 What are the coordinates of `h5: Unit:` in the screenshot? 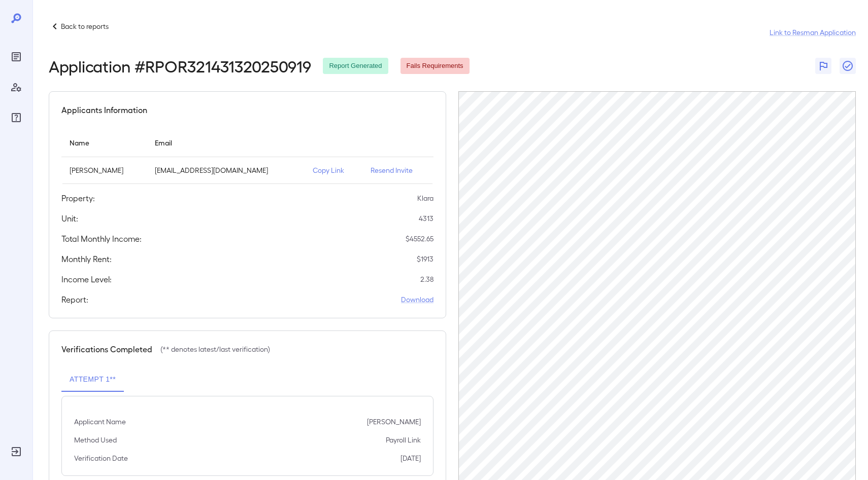 It's located at (70, 219).